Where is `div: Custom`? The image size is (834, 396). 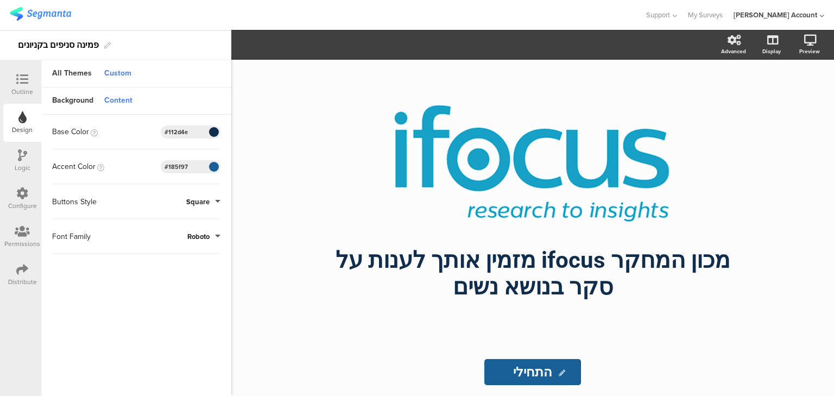
div: Custom is located at coordinates (118, 74).